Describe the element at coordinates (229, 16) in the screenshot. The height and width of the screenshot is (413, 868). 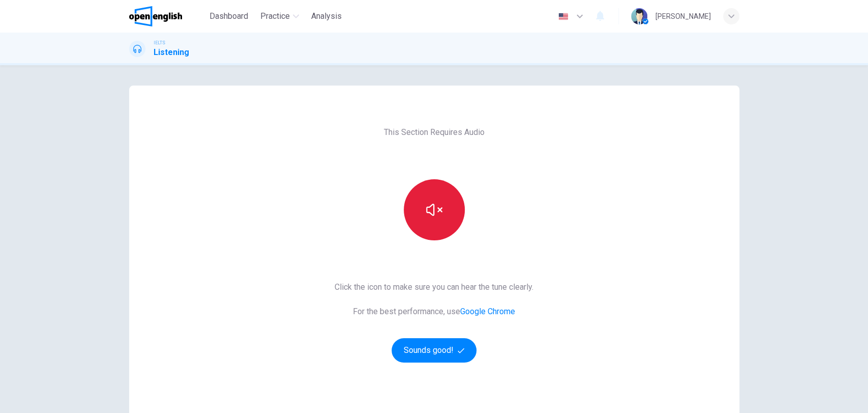
I see `a: Dashboard` at that location.